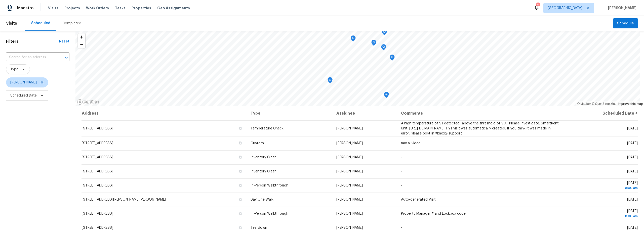 The image size is (644, 234). What do you see at coordinates (120, 8) in the screenshot?
I see `span: Tasks` at bounding box center [120, 8].